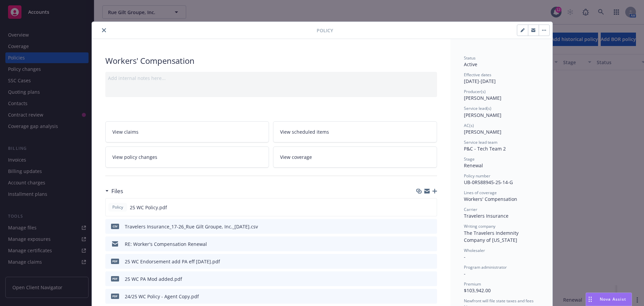 This screenshot has width=644, height=306. I want to click on span: View coverage, so click(296, 157).